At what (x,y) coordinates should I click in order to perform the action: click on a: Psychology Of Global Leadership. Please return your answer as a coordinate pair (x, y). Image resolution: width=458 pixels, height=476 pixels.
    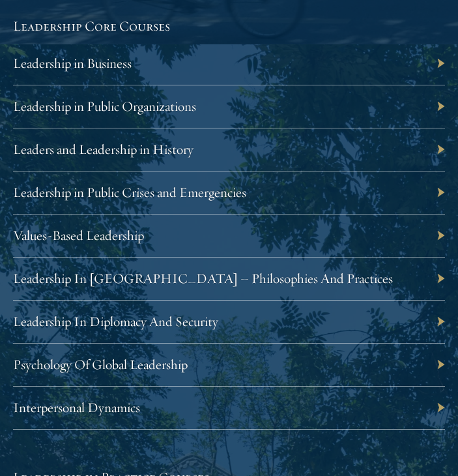
    Looking at the image, I should click on (101, 364).